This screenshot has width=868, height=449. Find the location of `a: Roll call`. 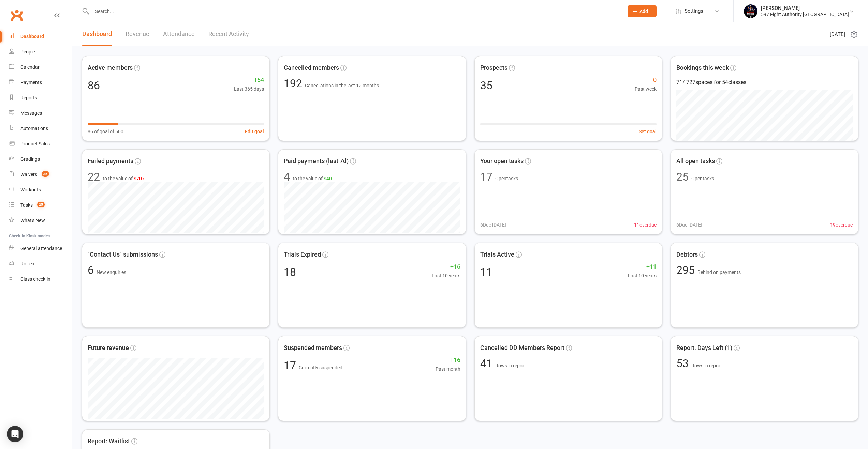

a: Roll call is located at coordinates (40, 264).